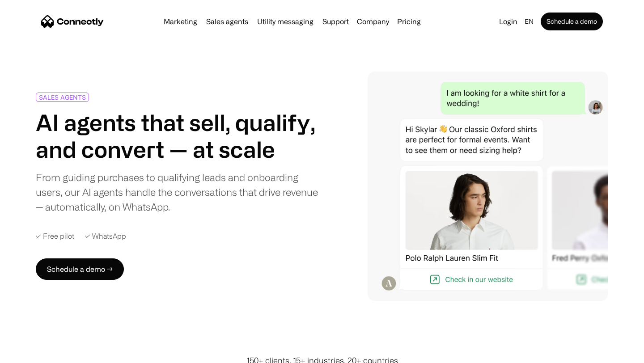 The width and height of the screenshot is (644, 363). I want to click on a: Pricing, so click(409, 21).